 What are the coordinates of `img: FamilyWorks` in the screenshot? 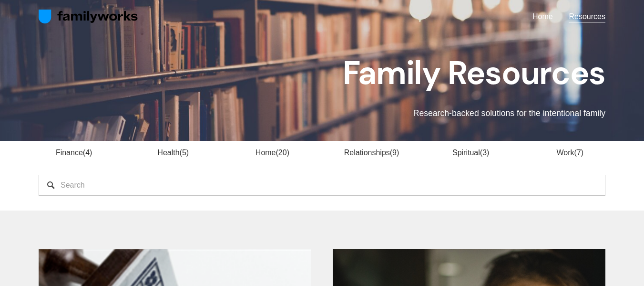 It's located at (88, 17).